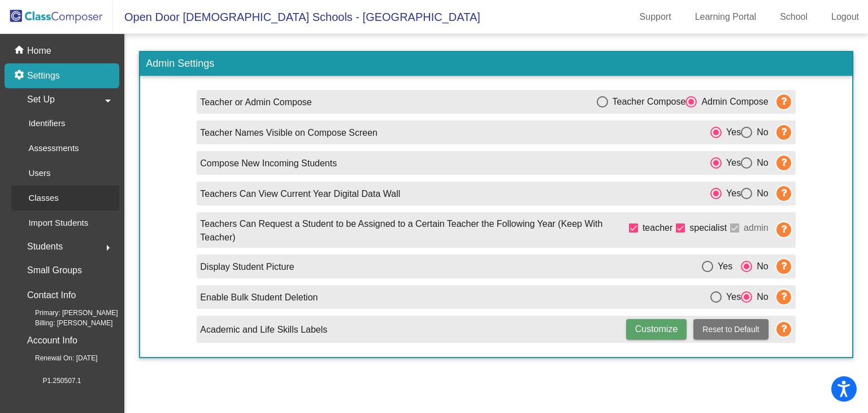 The image size is (868, 413). What do you see at coordinates (655, 17) in the screenshot?
I see `a: Support` at bounding box center [655, 17].